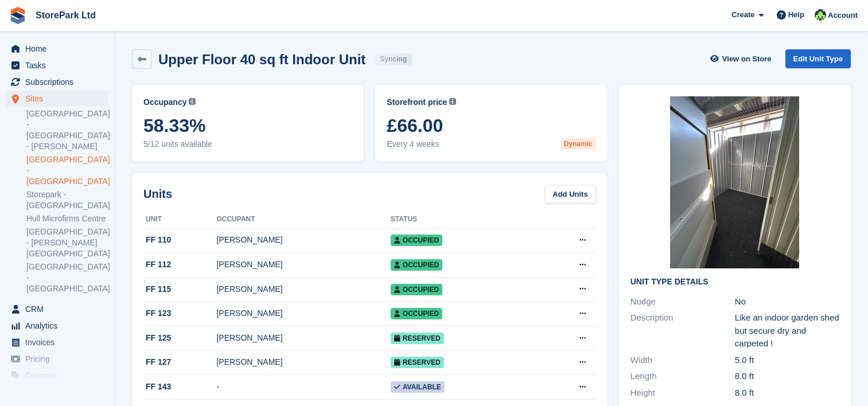 This screenshot has height=406, width=868. What do you see at coordinates (248, 125) in the screenshot?
I see `span: 58.33%` at bounding box center [248, 125].